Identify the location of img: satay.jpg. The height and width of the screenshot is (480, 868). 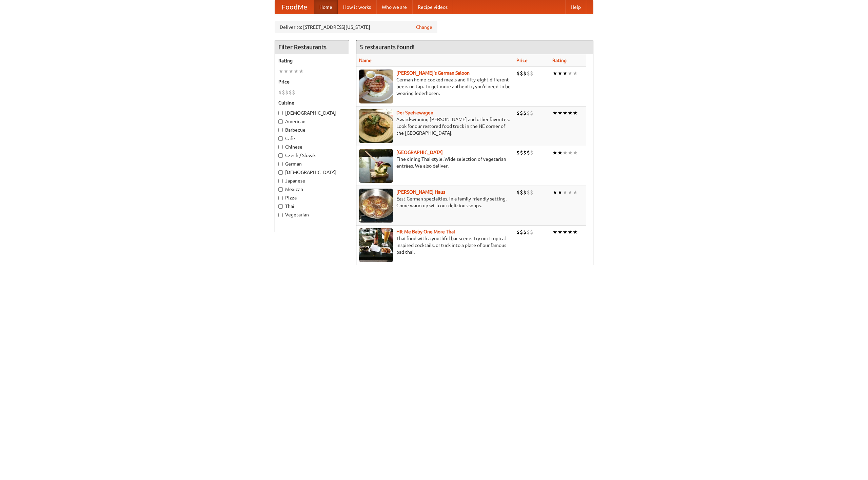
(376, 166).